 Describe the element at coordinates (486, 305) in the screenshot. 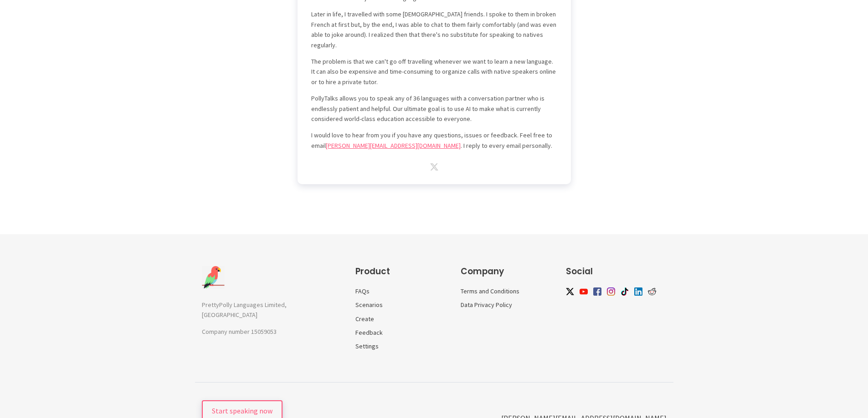

I see `a: Data Privacy Policy` at that location.